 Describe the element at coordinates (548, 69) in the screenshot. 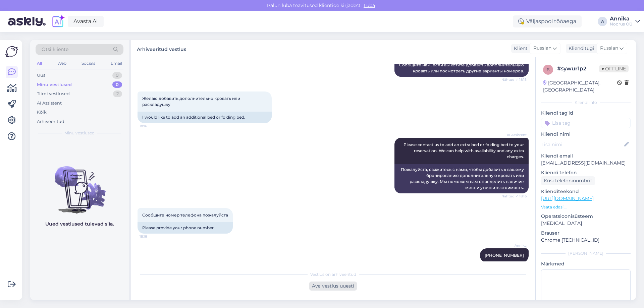

I see `span: s` at that location.